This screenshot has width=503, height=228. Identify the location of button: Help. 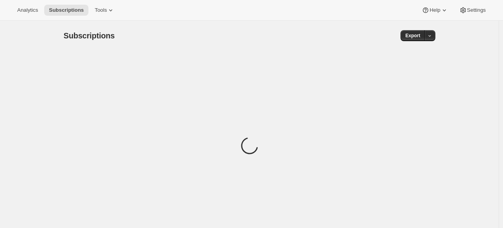
(434, 10).